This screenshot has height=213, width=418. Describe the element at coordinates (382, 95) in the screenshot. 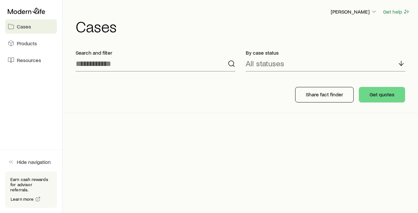

I see `button: Get quotes` at that location.